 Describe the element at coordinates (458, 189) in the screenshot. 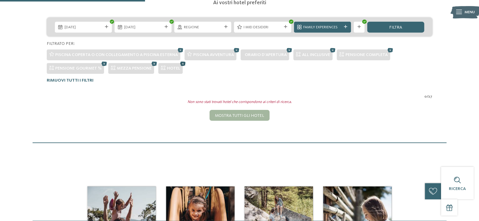

I see `span: Ricerca` at that location.